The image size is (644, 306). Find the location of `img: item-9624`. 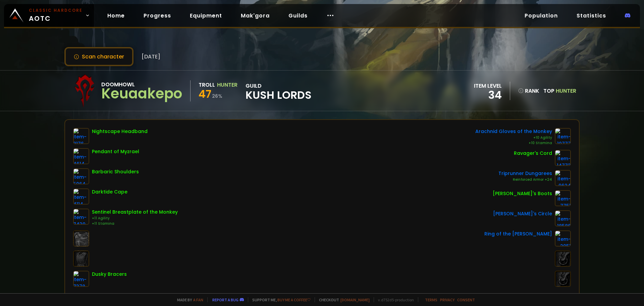

img: item-9624 is located at coordinates (563, 178).